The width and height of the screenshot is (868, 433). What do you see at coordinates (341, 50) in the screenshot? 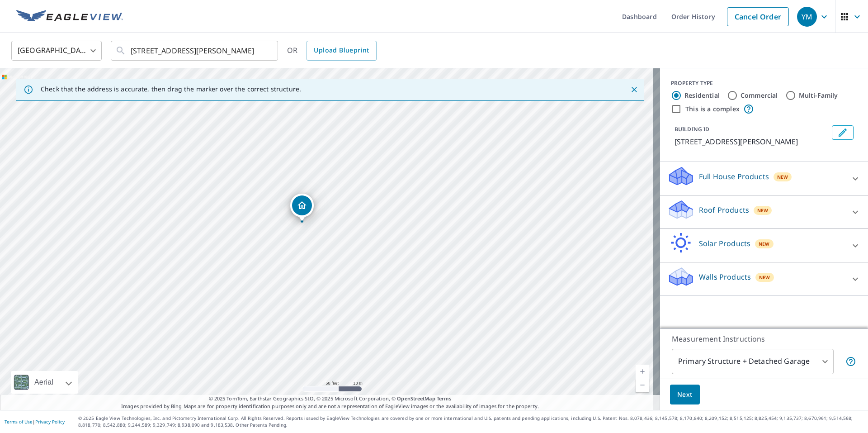
I see `span: Upload Blueprint` at bounding box center [341, 50].